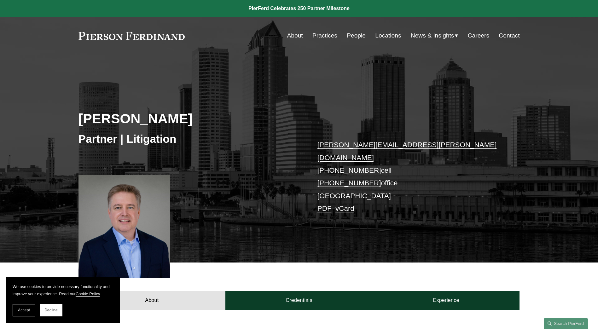 The image size is (598, 329). Describe the element at coordinates (24, 310) in the screenshot. I see `button: Accept` at that location.